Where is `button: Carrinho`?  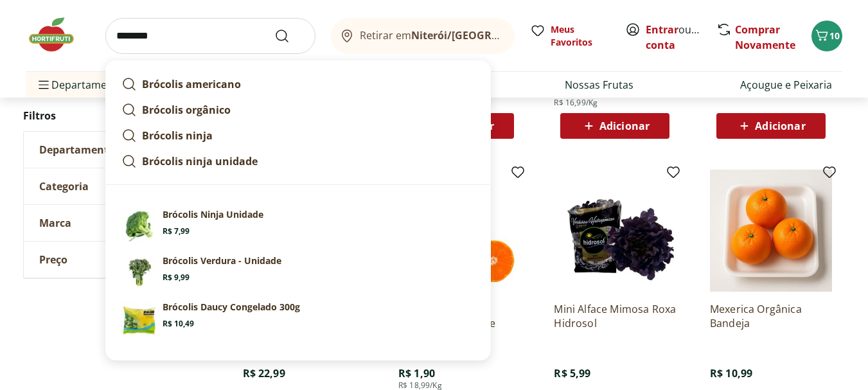 button: Carrinho is located at coordinates (827, 36).